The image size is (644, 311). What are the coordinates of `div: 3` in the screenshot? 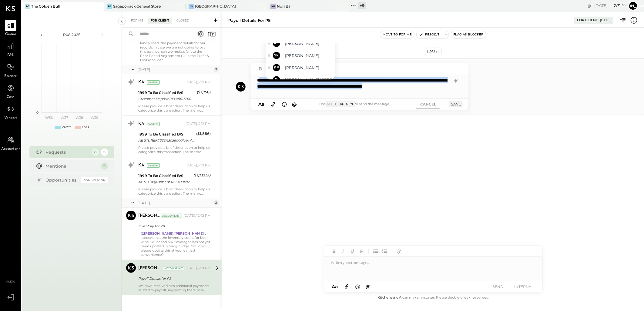 It's located at (216, 70).